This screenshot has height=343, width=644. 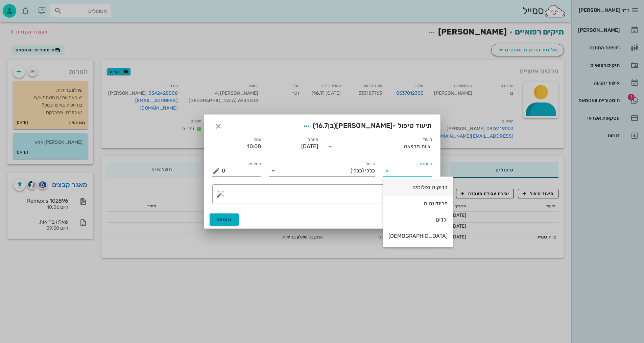 I want to click on label: תיעוד, so click(x=427, y=139).